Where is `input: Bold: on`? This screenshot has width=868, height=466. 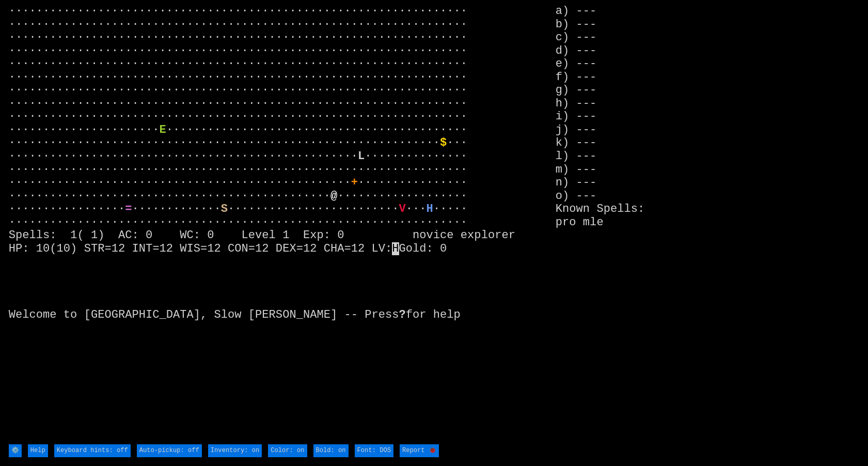 input: Bold: on is located at coordinates (331, 451).